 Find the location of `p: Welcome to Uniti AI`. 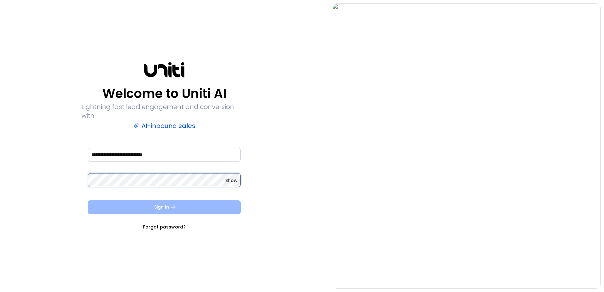

p: Welcome to Uniti AI is located at coordinates (164, 93).